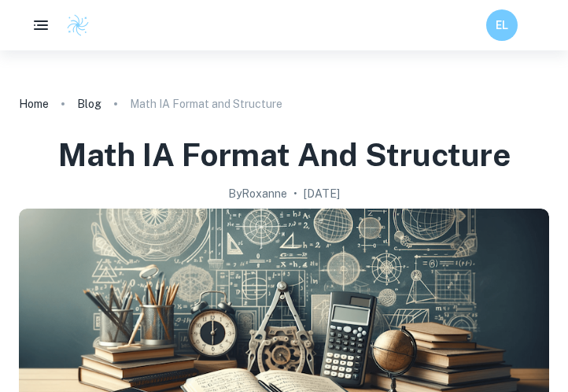  I want to click on a: Home, so click(33, 104).